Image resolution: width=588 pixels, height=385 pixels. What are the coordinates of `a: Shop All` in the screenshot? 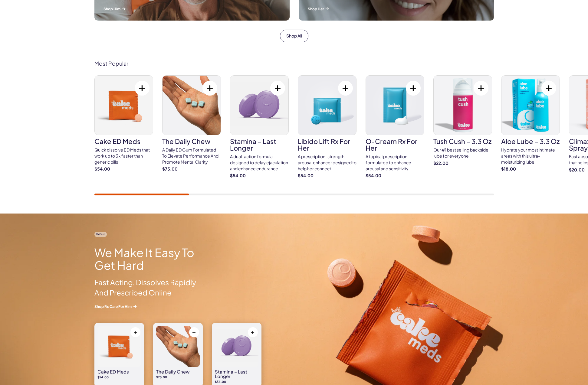 It's located at (294, 36).